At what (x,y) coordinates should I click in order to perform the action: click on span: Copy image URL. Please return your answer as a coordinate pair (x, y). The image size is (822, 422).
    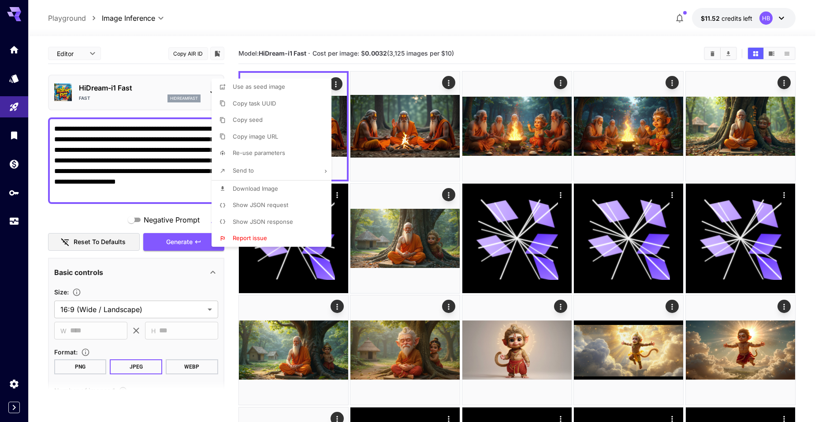
    Looking at the image, I should click on (255, 136).